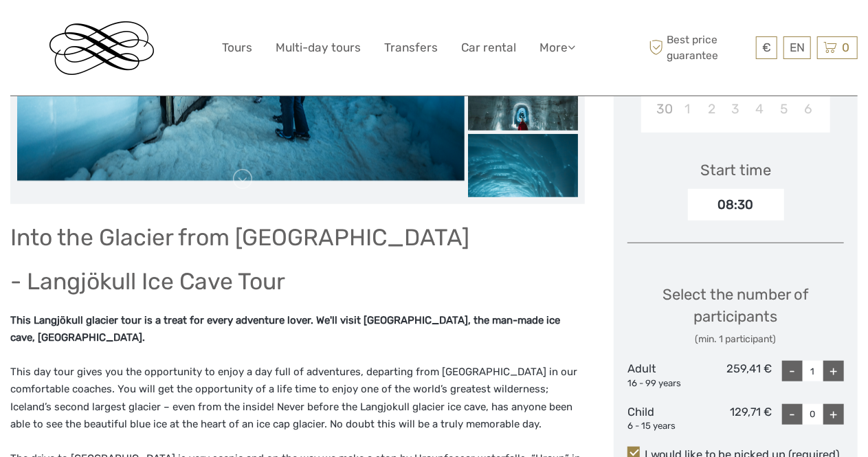  Describe the element at coordinates (711, 108) in the screenshot. I see `div: Choose Tuesday, December 2nd, 2025` at that location.